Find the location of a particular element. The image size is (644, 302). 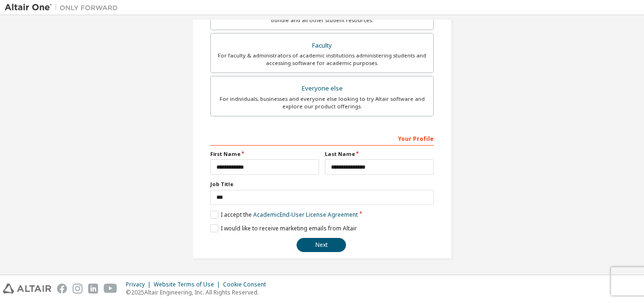

img: instagram.svg is located at coordinates (77, 288).